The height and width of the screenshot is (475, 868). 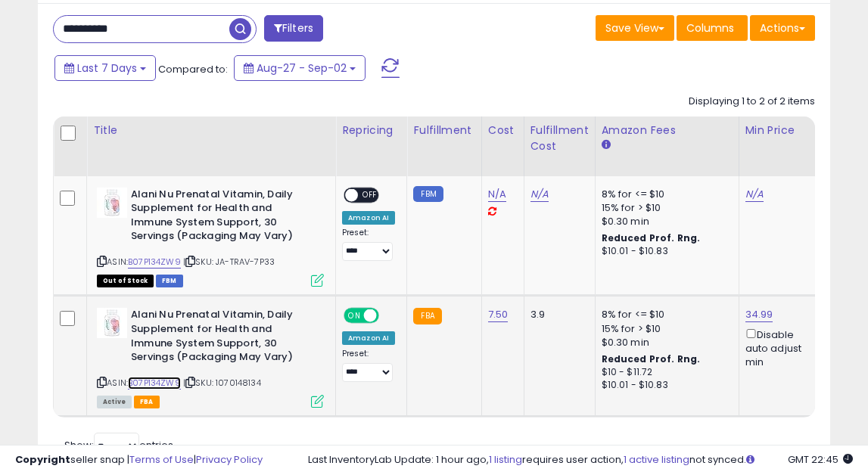 I want to click on small: Amazon Fees., so click(x=607, y=145).